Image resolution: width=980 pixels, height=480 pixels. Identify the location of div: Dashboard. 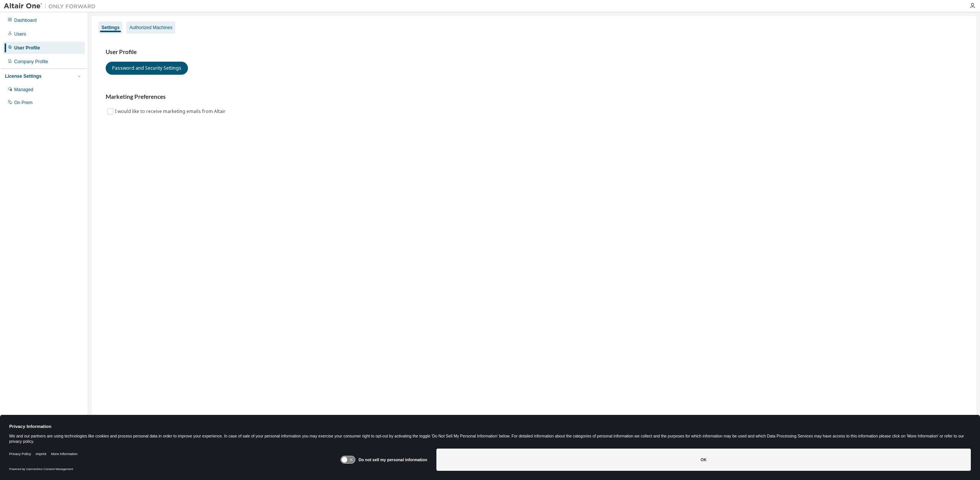
(25, 20).